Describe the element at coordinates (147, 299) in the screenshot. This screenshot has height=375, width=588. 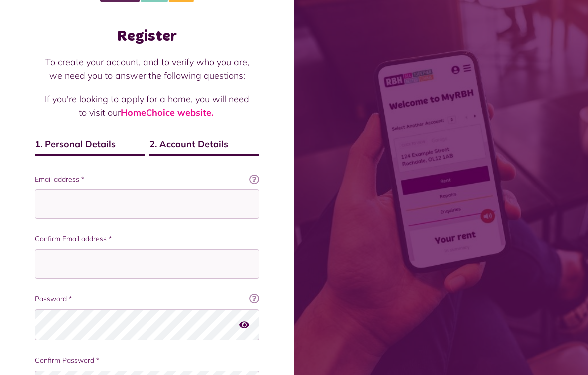
I see `label: Password *` at that location.